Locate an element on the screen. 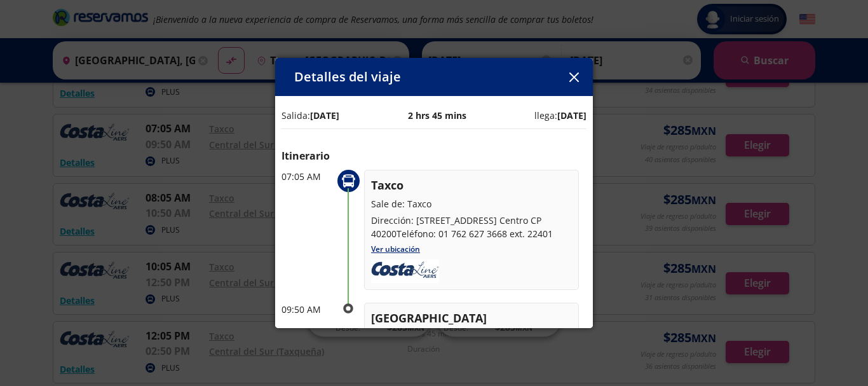 The image size is (868, 386). p: Itinerario is located at coordinates (434, 156).